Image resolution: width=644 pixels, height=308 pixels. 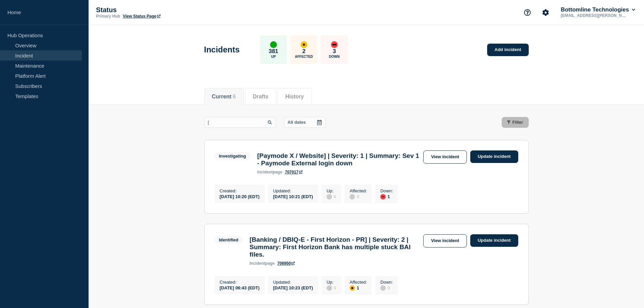 What do you see at coordinates (286, 264) in the screenshot?
I see `a: 706950` at bounding box center [286, 264].